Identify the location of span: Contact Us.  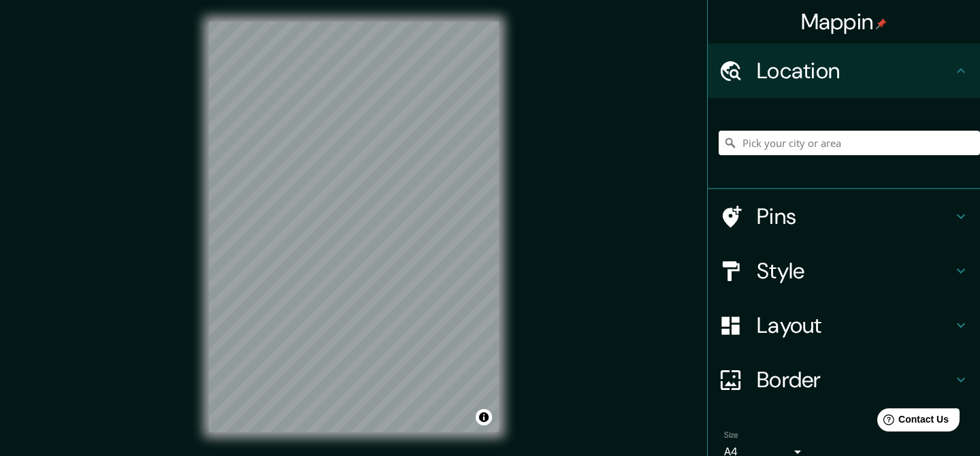
(65, 17).